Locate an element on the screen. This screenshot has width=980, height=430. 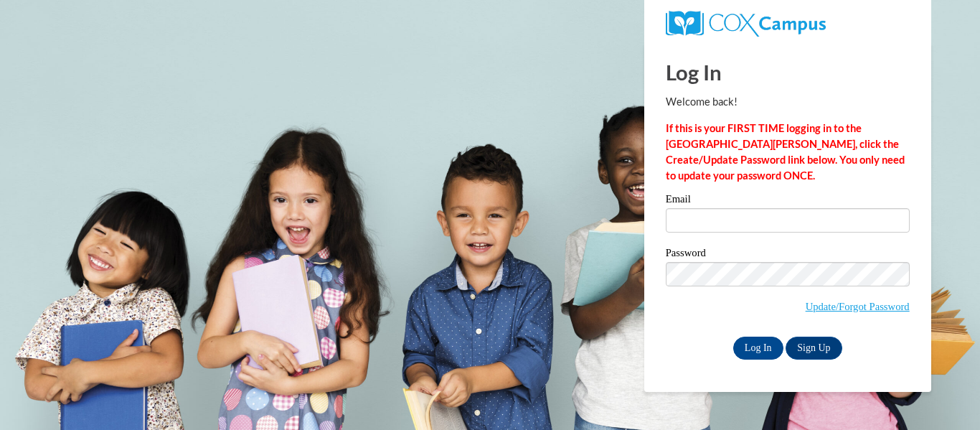
a: COX Campus is located at coordinates (745, 22).